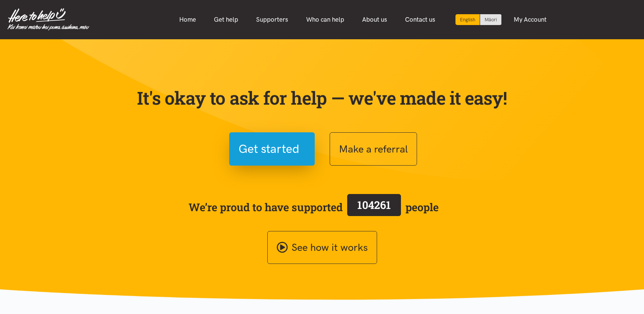 The width and height of the screenshot is (644, 314). What do you see at coordinates (325, 19) in the screenshot?
I see `a: Who can help` at bounding box center [325, 19].